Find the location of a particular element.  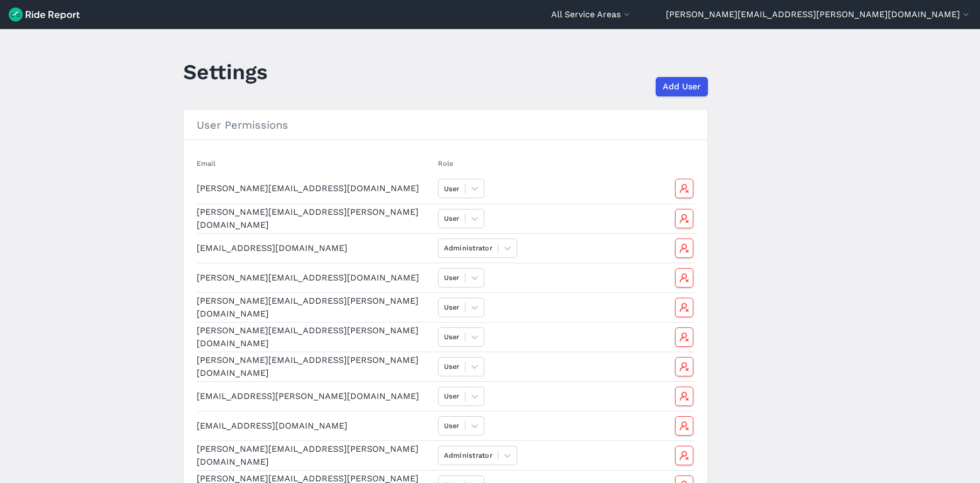

button: All Service Areas is located at coordinates (592, 15).